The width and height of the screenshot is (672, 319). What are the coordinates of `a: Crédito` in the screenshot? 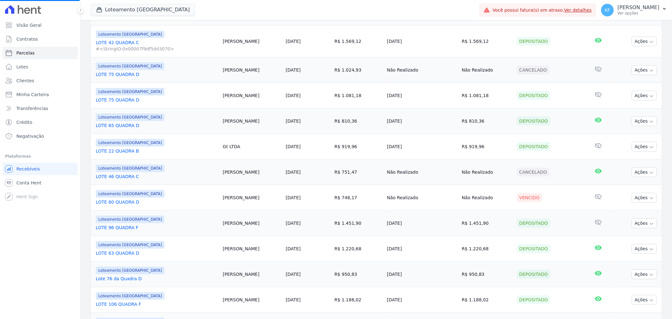 It's located at (40, 122).